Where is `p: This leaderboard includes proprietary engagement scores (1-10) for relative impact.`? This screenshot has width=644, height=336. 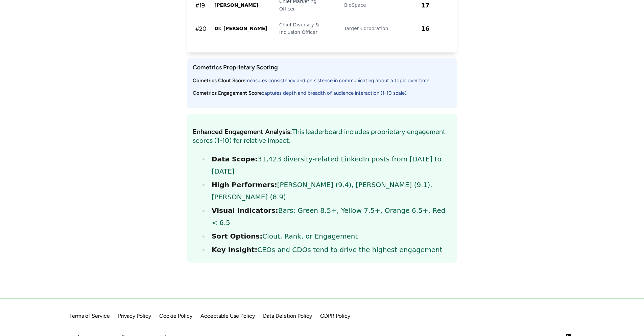 p: This leaderboard includes proprietary engagement scores (1-10) for relative impact. is located at coordinates (322, 136).